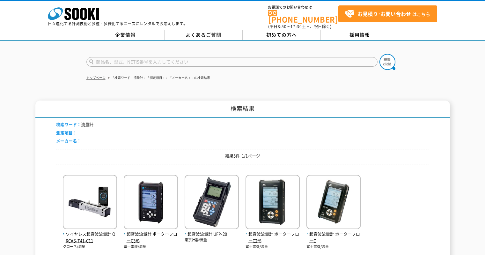 This screenshot has width=485, height=255. I want to click on a: お見積り･お問い合わせはこちら, so click(388, 14).